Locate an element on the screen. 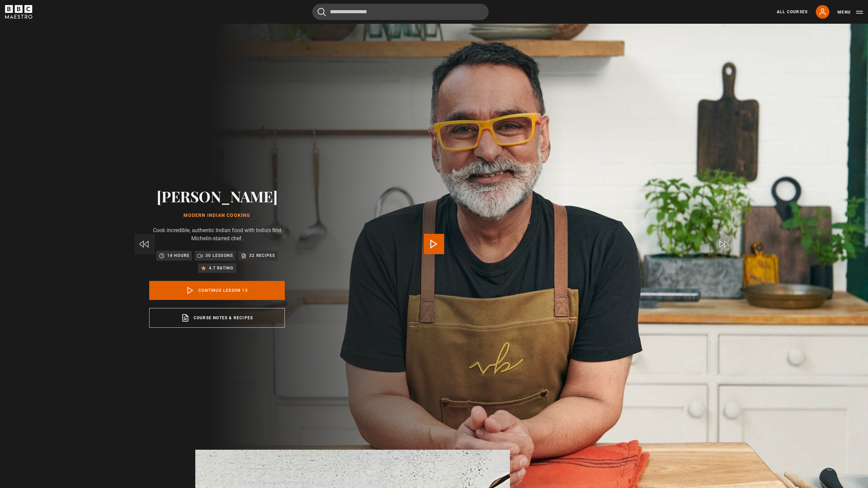  p: 14 hours is located at coordinates (178, 256).